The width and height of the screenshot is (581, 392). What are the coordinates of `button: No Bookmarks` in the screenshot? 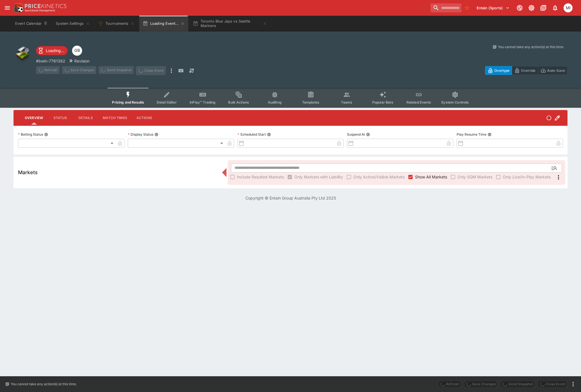 It's located at (468, 8).